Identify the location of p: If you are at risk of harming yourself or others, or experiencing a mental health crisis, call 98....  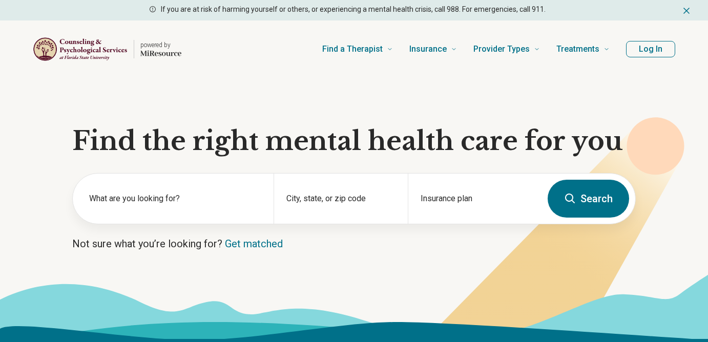
(353, 9).